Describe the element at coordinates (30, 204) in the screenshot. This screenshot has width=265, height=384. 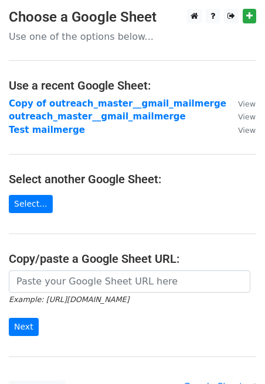
I see `a: Select...` at that location.